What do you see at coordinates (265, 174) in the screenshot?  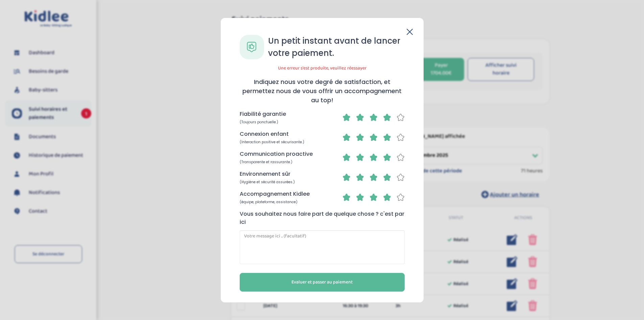 I see `p: Environnement sûr` at bounding box center [265, 174].